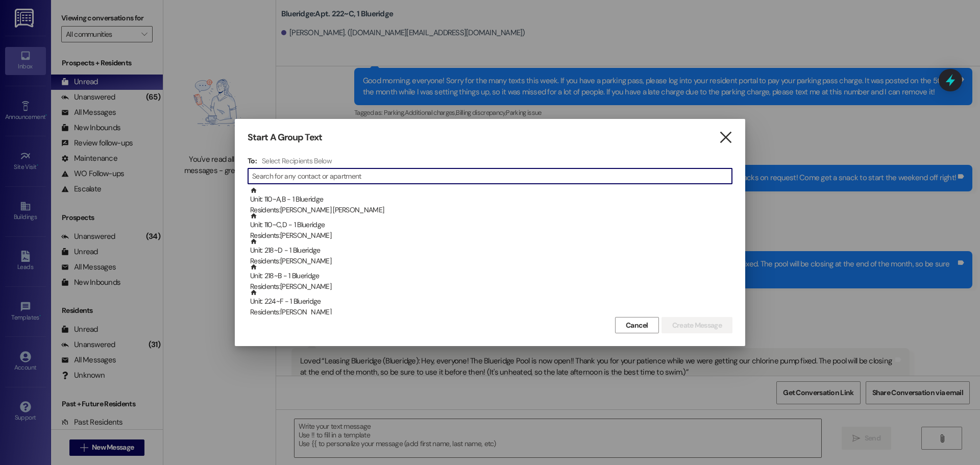 This screenshot has height=465, width=980. What do you see at coordinates (491, 227) in the screenshot?
I see `div: Unit: 110~C,D - 1 Blueridge` at bounding box center [491, 227].